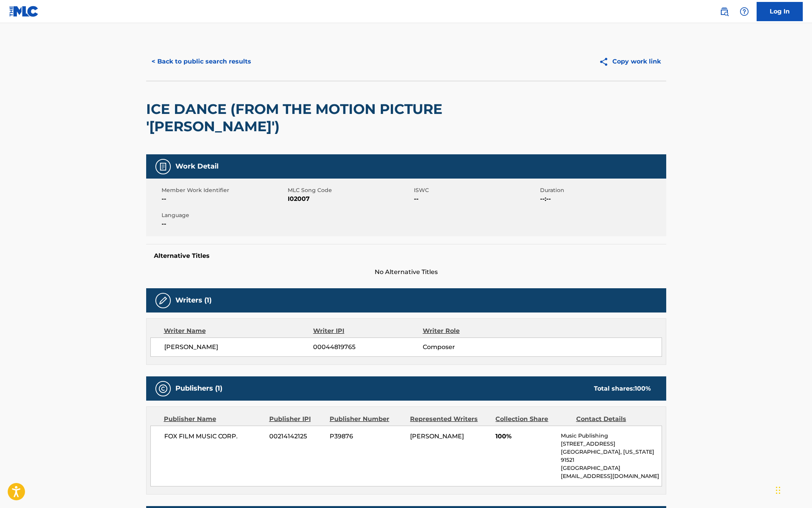 The height and width of the screenshot is (508, 812). I want to click on img: search, so click(724, 12).